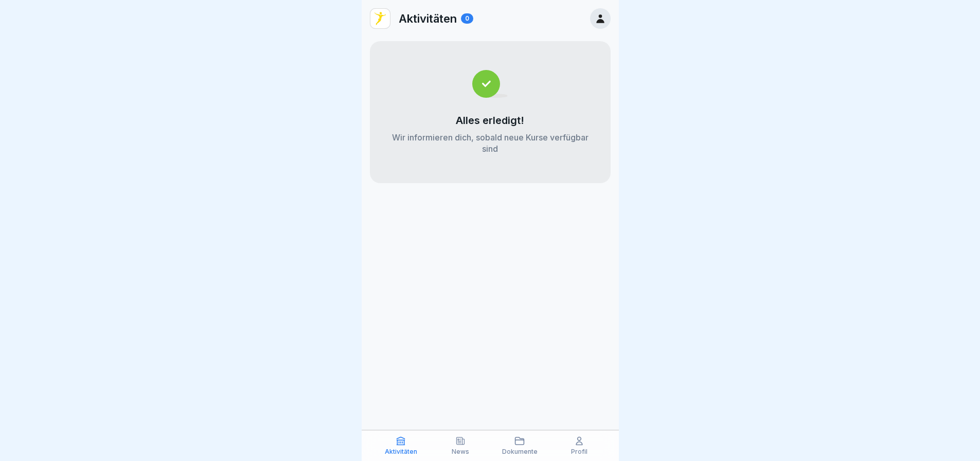 This screenshot has width=980, height=461. What do you see at coordinates (461, 451) in the screenshot?
I see `p: News` at bounding box center [461, 451].